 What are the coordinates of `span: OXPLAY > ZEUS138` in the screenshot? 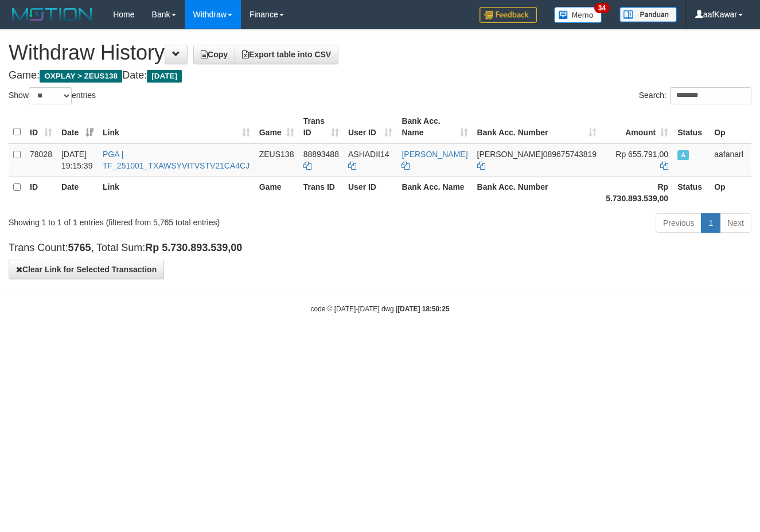 It's located at (81, 76).